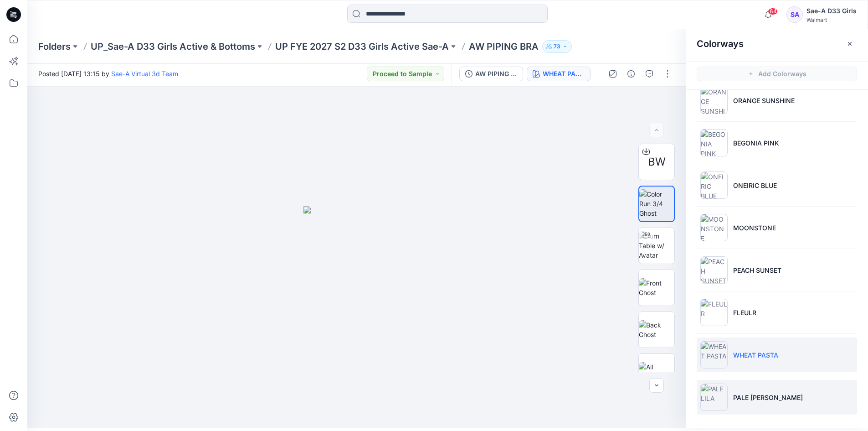  What do you see at coordinates (173, 47) in the screenshot?
I see `p: UP_Sae-A D33 Girls Active & Bottoms` at bounding box center [173, 47].